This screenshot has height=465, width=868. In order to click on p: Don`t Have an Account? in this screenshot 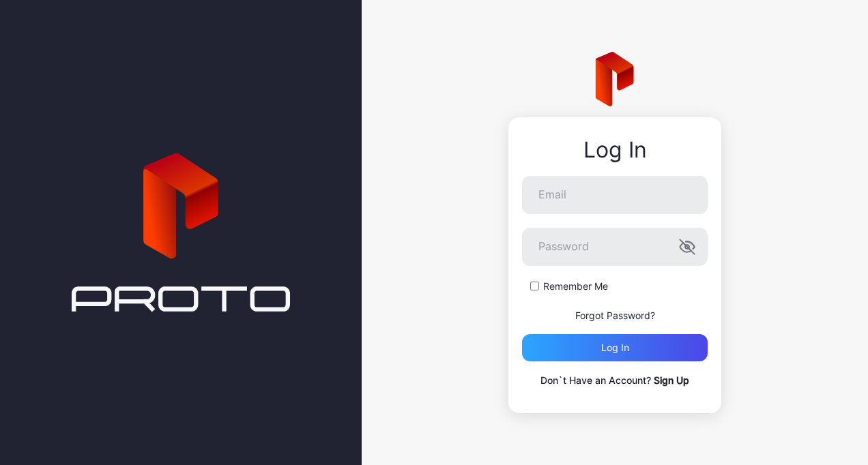, I will do `click(615, 381)`.